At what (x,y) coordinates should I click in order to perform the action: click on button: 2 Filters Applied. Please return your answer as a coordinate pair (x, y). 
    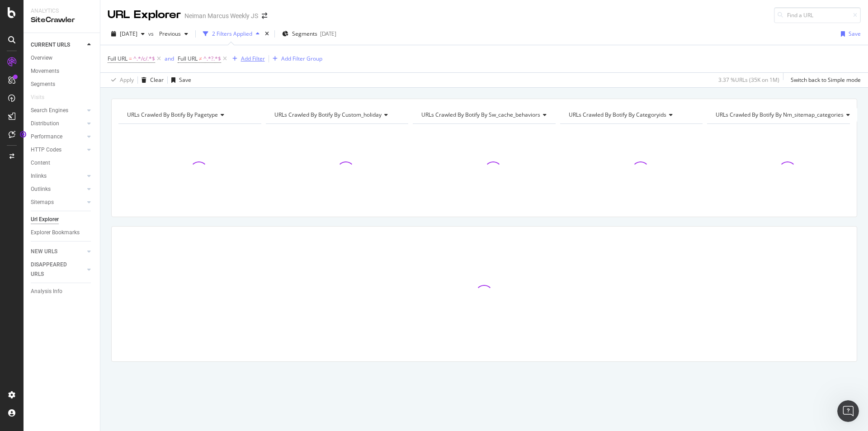
    Looking at the image, I should click on (231, 34).